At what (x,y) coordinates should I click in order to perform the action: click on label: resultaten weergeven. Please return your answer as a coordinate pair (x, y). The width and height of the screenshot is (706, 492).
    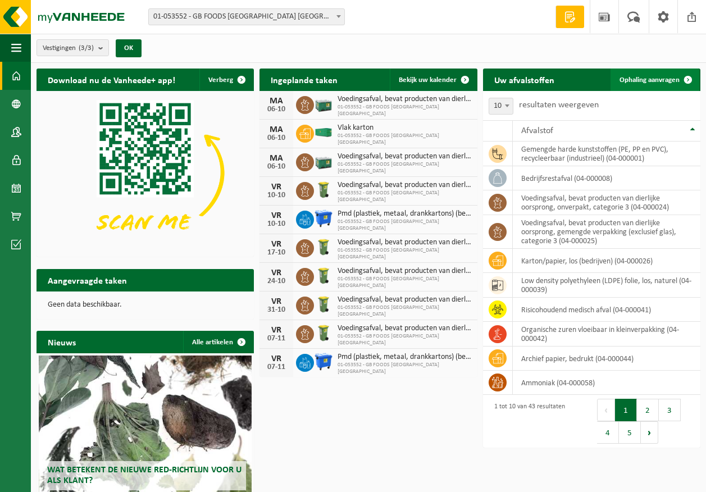
    Looking at the image, I should click on (559, 105).